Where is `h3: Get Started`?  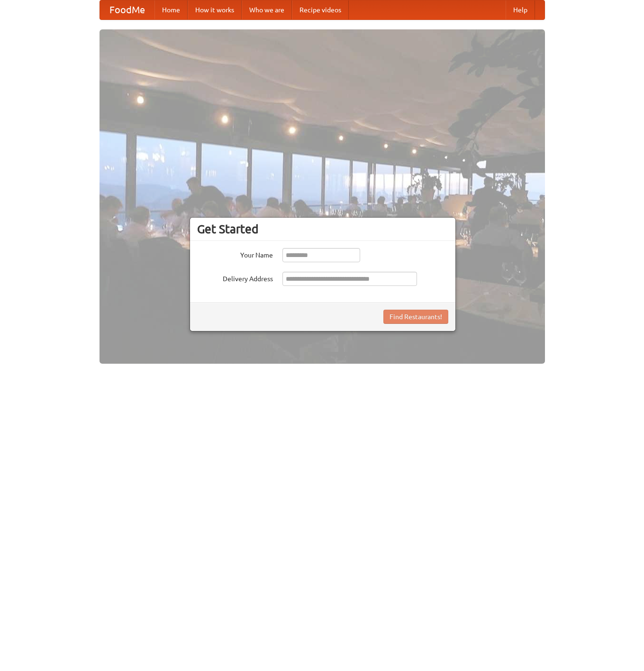 h3: Get Started is located at coordinates (323, 229).